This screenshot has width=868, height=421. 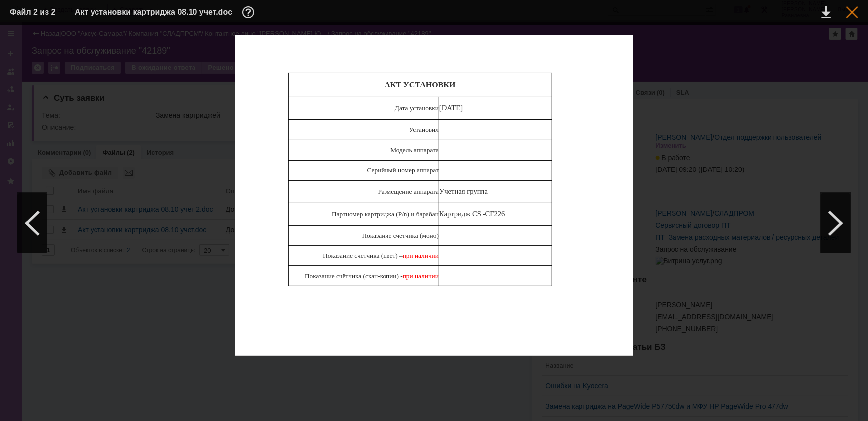 What do you see at coordinates (425, 130) in the screenshot?
I see `span: Установил` at bounding box center [425, 130].